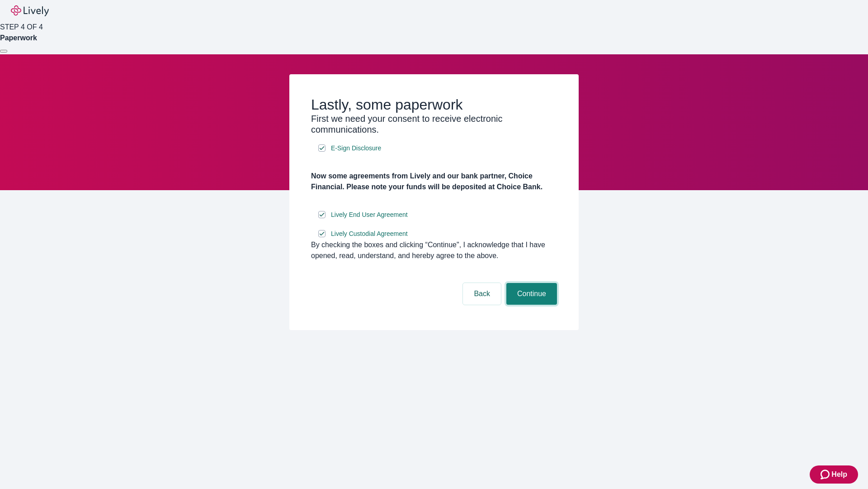  Describe the element at coordinates (827, 474) in the screenshot. I see `svg: Zendesk support icon` at that location.